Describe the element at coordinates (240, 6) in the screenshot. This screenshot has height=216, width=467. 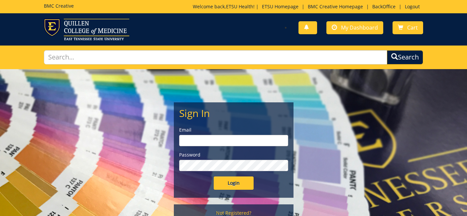
I see `a: ETSU Health` at that location.